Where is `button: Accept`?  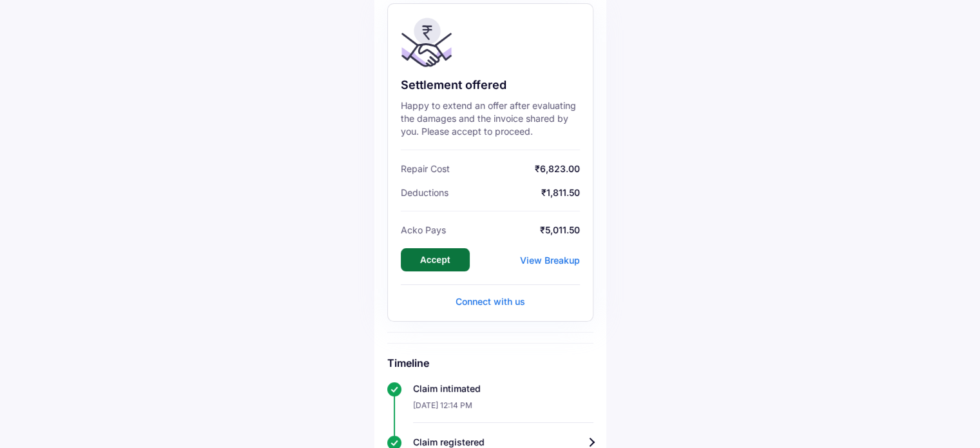
button: Accept is located at coordinates (435, 260).